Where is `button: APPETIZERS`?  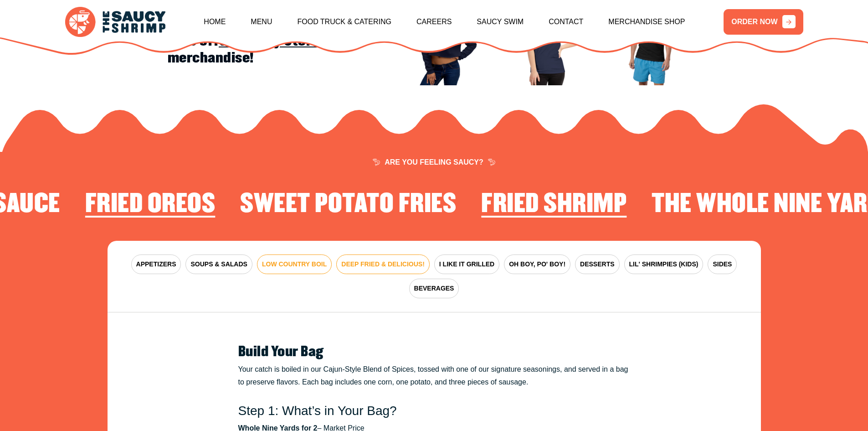
button: APPETIZERS is located at coordinates (156, 265).